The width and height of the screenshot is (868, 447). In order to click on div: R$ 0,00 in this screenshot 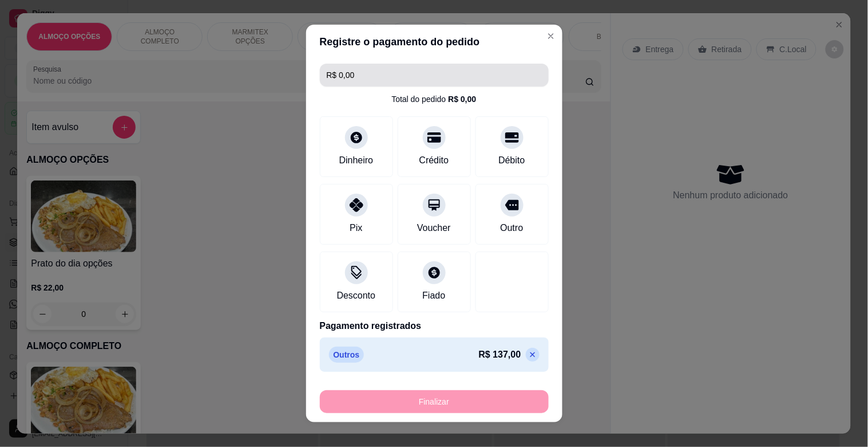, I will do `click(462, 99)`.